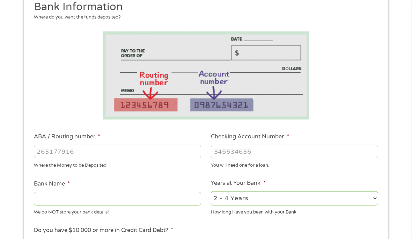  What do you see at coordinates (117, 211) in the screenshot?
I see `div: We do NOT store your bank details!` at bounding box center [117, 211].